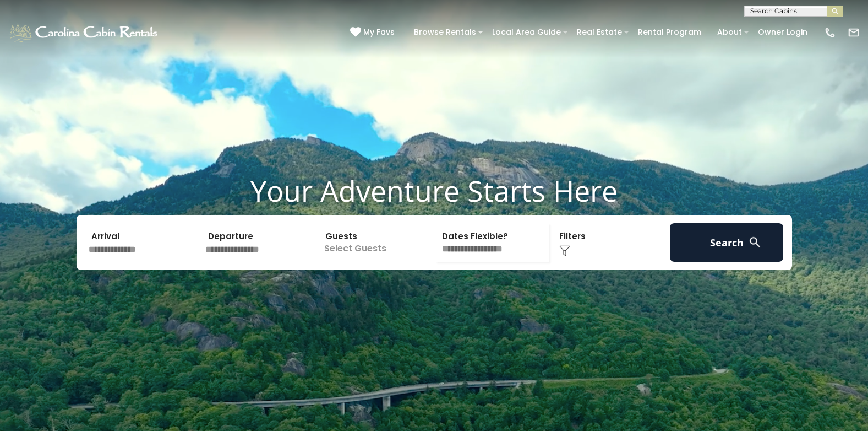 The width and height of the screenshot is (868, 431). Describe the element at coordinates (729, 32) in the screenshot. I see `a: About` at that location.